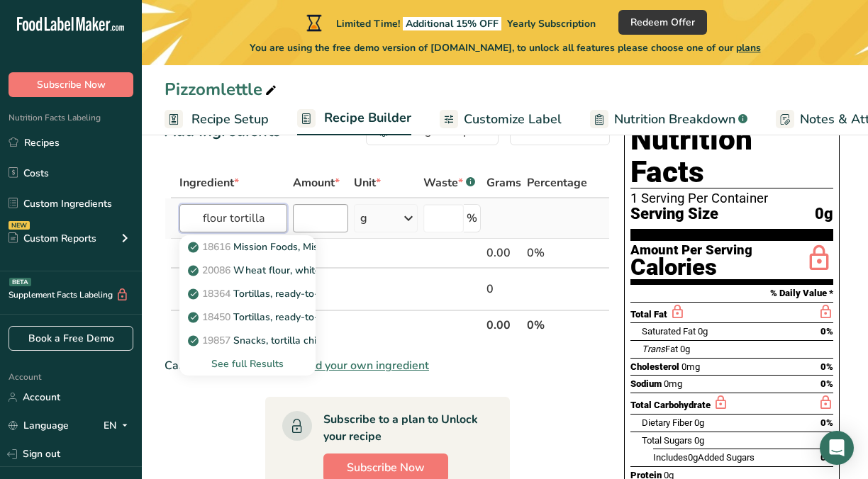 The height and width of the screenshot is (479, 868). I want to click on div: BETA, so click(20, 282).